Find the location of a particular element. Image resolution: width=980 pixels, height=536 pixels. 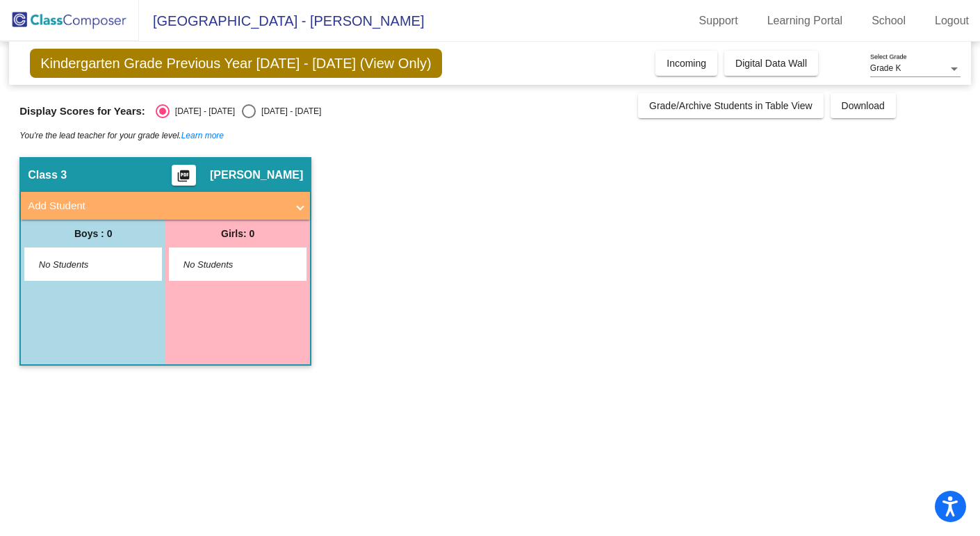

button: Incoming is located at coordinates (687, 64).